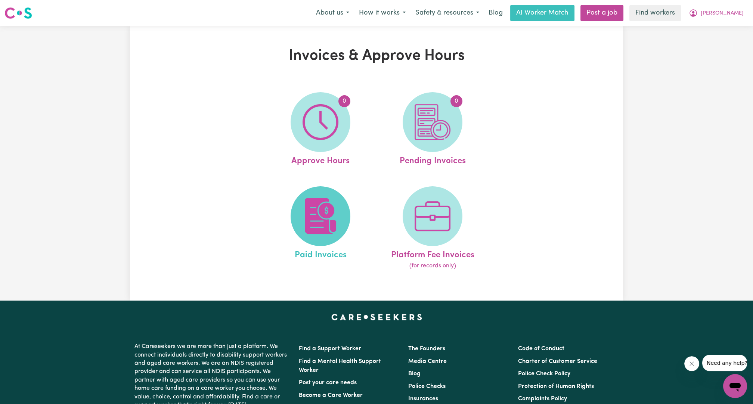 The height and width of the screenshot is (404, 753). What do you see at coordinates (321, 130) in the screenshot?
I see `a: Approve Hours` at bounding box center [321, 130].